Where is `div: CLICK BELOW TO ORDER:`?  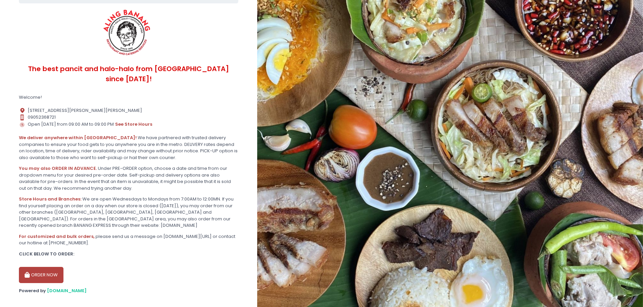
div: CLICK BELOW TO ORDER: is located at coordinates (129, 254).